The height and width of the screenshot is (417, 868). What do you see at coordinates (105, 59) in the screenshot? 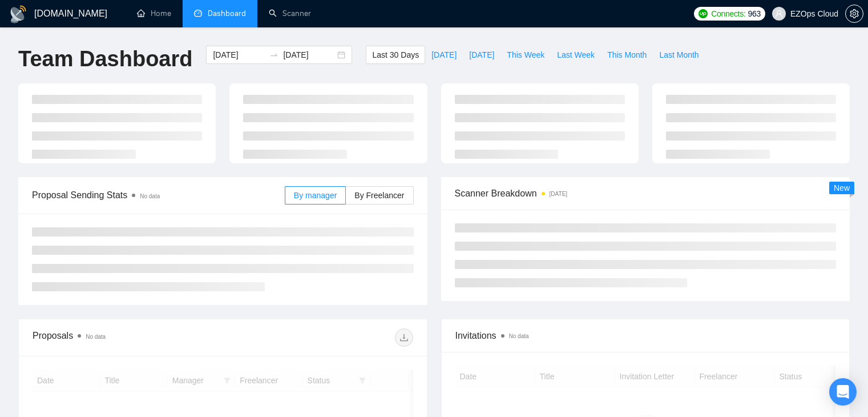
I see `h1: Team Dashboard` at bounding box center [105, 59].